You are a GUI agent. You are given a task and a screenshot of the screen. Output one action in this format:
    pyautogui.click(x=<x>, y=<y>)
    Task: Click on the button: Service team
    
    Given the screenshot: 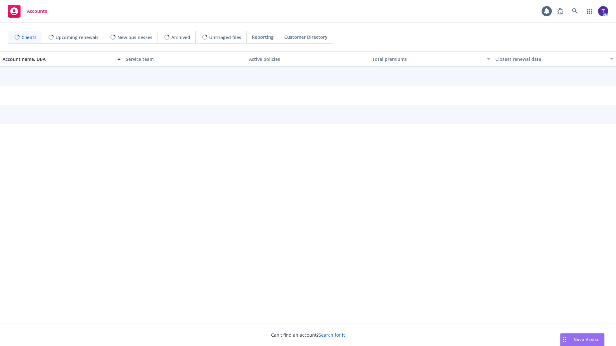 What is the action you would take?
    pyautogui.click(x=185, y=59)
    